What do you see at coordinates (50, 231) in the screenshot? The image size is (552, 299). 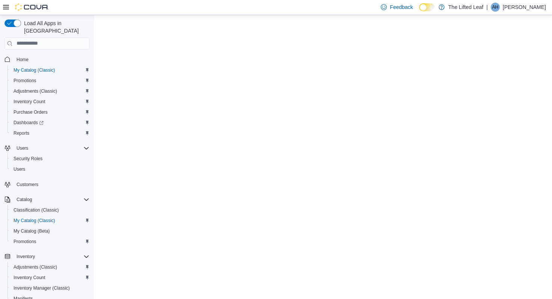 I see `button: My Catalog (Beta)` at bounding box center [50, 231].